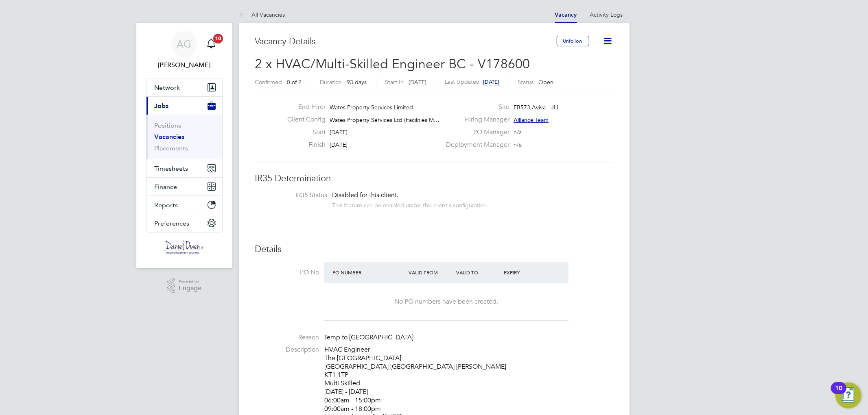  Describe the element at coordinates (839, 394) in the screenshot. I see `div: 10` at that location.